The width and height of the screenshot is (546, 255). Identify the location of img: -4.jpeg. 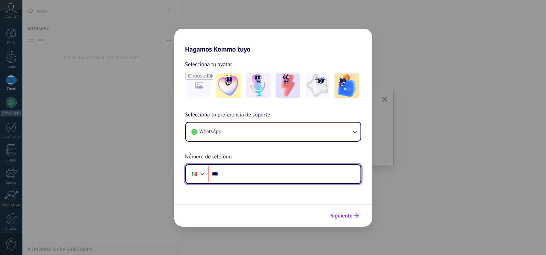
(318, 86).